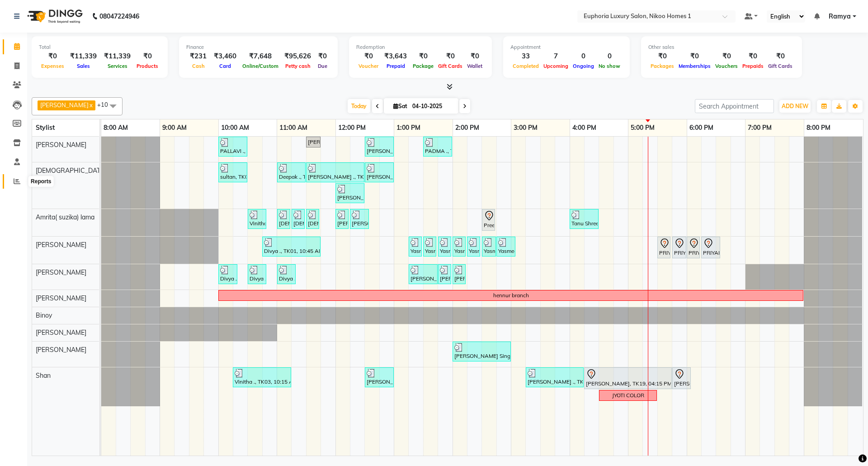  What do you see at coordinates (257, 219) in the screenshot?
I see `div: Vinitha ., TK03, 10:30 AM-10:50 AM, EL-Upperlip Threading` at bounding box center [257, 219].